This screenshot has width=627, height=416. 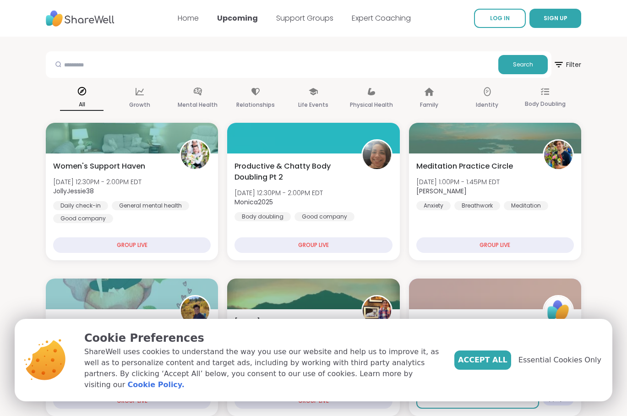 I want to click on p: Cookie Preferences, so click(x=262, y=338).